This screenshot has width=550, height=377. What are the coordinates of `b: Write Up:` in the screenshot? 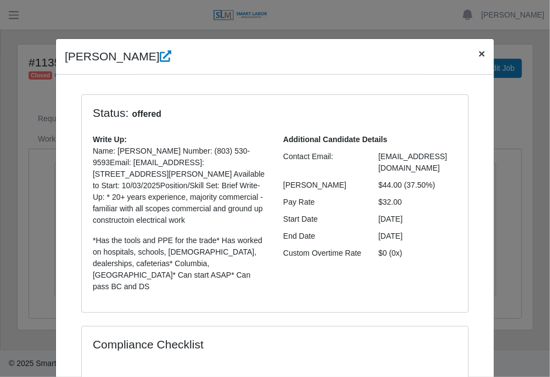 It's located at (110, 139).